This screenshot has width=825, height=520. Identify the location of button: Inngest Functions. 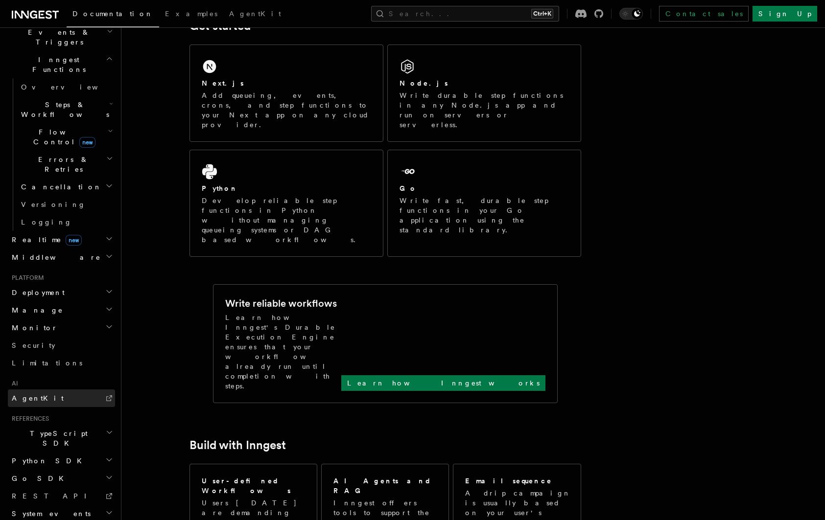
(61, 65).